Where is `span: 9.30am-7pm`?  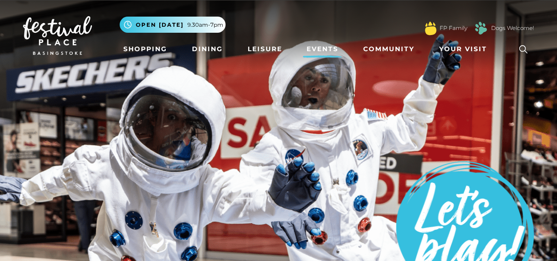 span: 9.30am-7pm is located at coordinates (205, 25).